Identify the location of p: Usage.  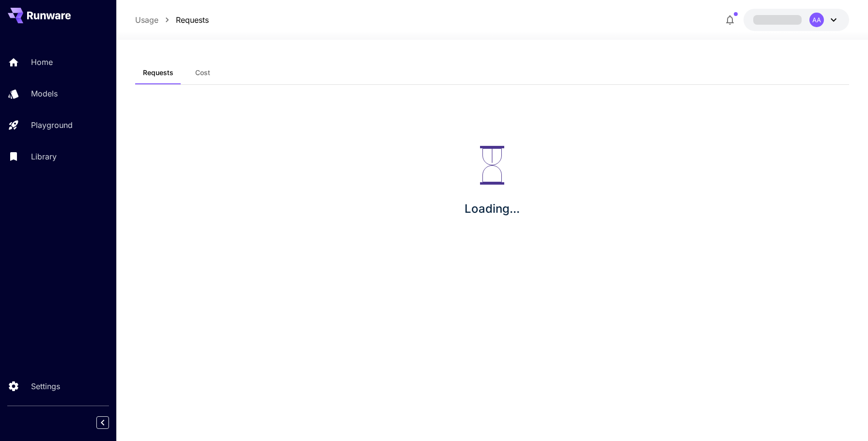
(147, 20).